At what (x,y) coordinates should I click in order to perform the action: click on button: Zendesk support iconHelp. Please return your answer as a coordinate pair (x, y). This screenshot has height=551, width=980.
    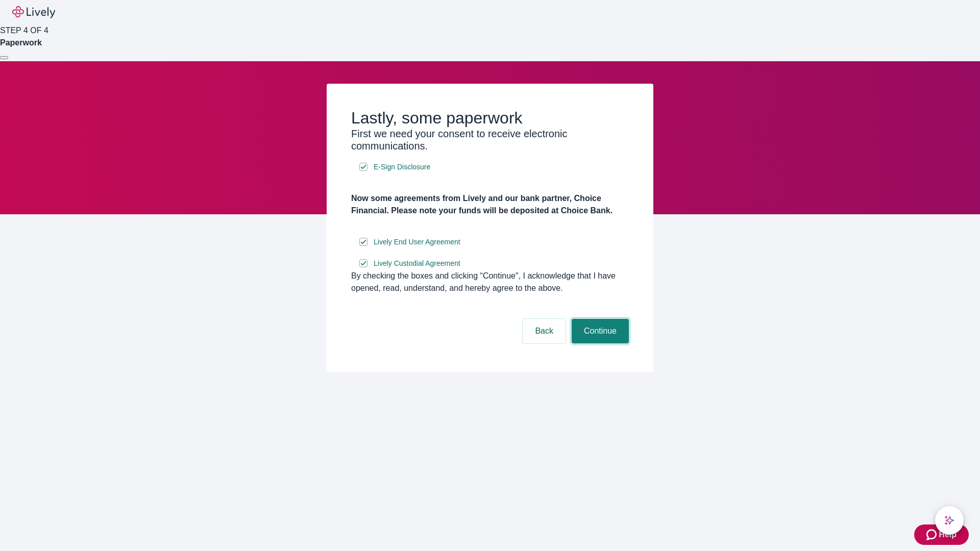
    Looking at the image, I should click on (942, 535).